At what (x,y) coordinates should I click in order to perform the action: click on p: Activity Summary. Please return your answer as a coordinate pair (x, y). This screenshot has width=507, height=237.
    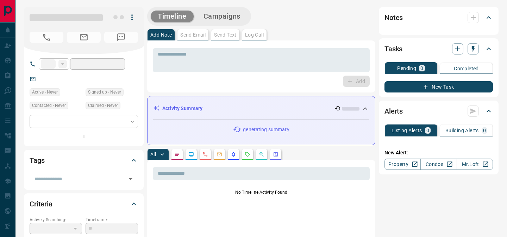
    Looking at the image, I should click on (183, 109).